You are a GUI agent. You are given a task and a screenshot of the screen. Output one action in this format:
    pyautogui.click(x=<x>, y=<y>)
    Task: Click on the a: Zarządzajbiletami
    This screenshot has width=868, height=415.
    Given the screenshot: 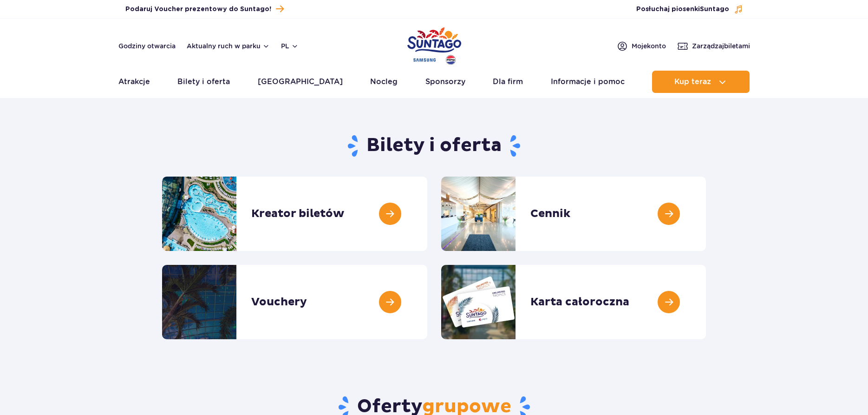 What is the action you would take?
    pyautogui.click(x=714, y=46)
    